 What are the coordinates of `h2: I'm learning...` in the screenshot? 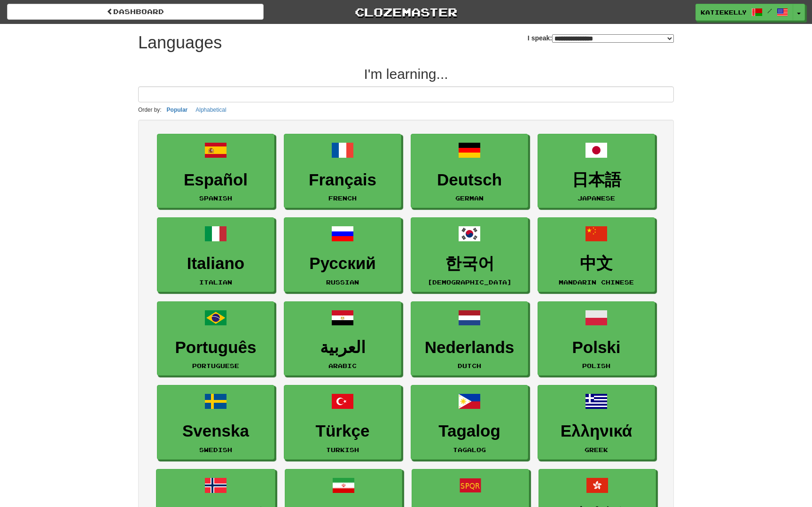 It's located at (406, 74).